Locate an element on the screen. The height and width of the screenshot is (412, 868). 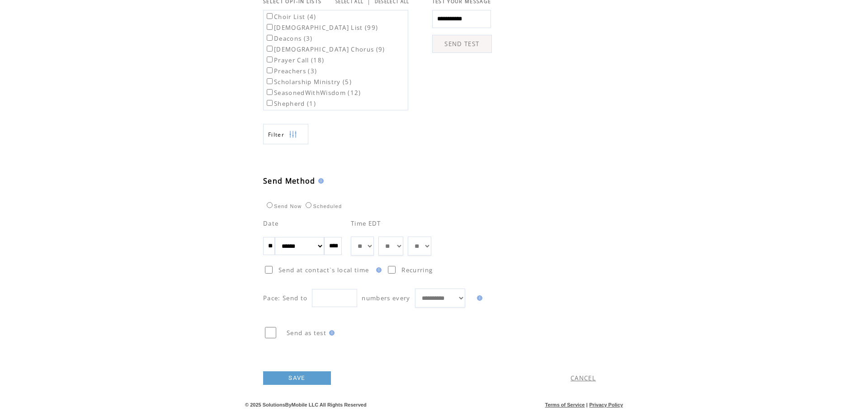
span: Recurring is located at coordinates (417, 270).